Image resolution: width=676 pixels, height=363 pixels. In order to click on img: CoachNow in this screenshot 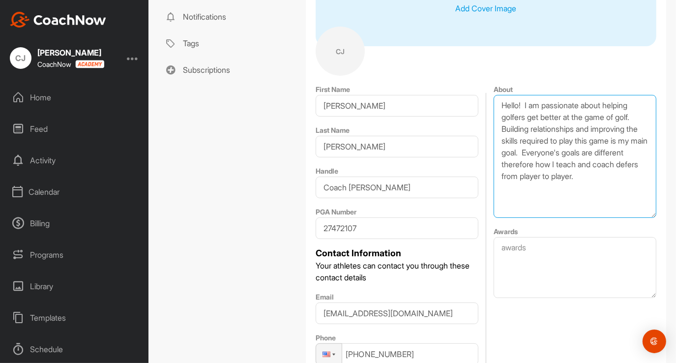, I will do `click(58, 20)`.